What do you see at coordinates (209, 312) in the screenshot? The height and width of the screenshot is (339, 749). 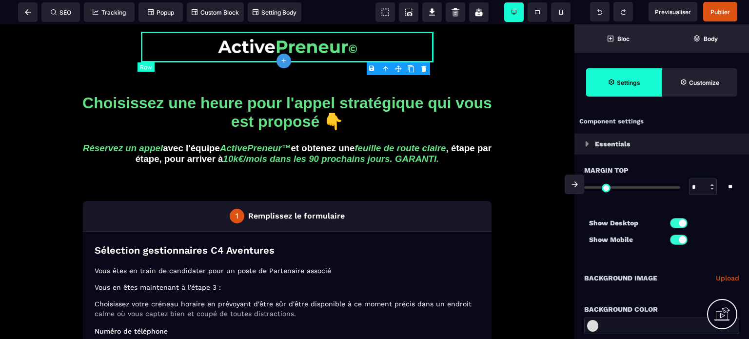 I see `label: Moins de 3 000€` at bounding box center [209, 312].